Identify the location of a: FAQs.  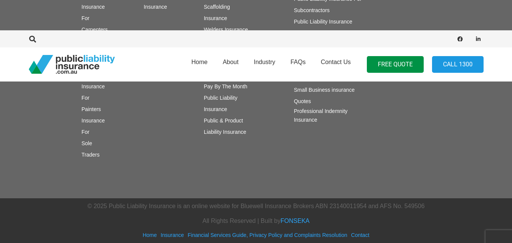
(298, 64).